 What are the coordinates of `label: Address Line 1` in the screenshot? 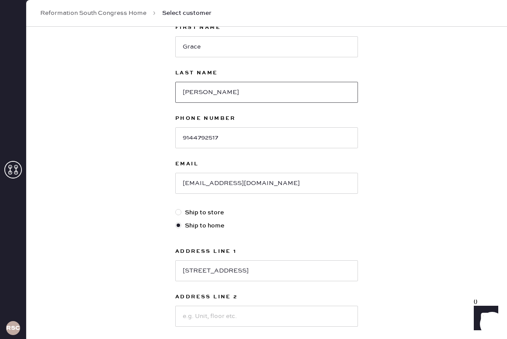 It's located at (267, 251).